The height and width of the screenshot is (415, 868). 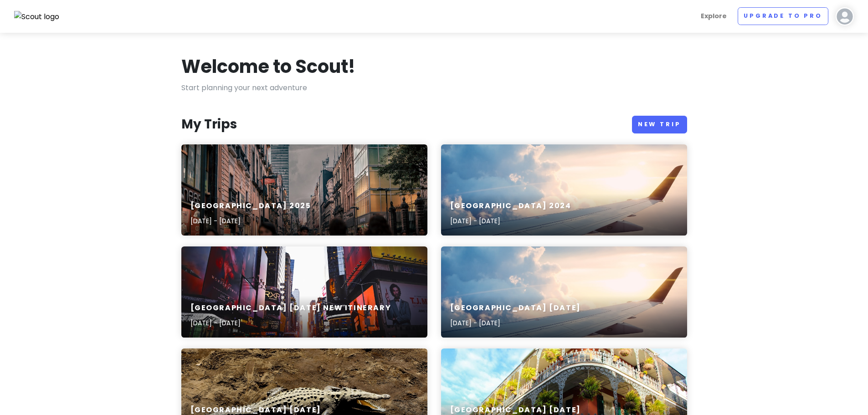 I want to click on img: User profile, so click(x=845, y=16).